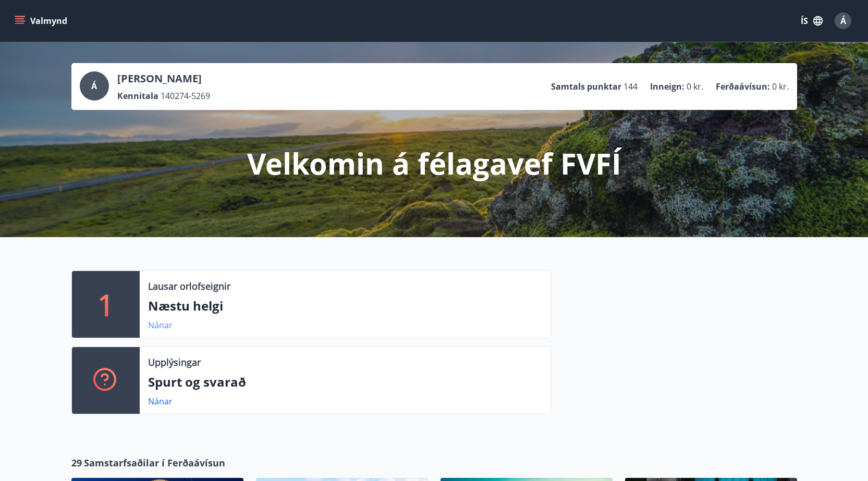  What do you see at coordinates (137, 96) in the screenshot?
I see `p: Kennitala` at bounding box center [137, 96].